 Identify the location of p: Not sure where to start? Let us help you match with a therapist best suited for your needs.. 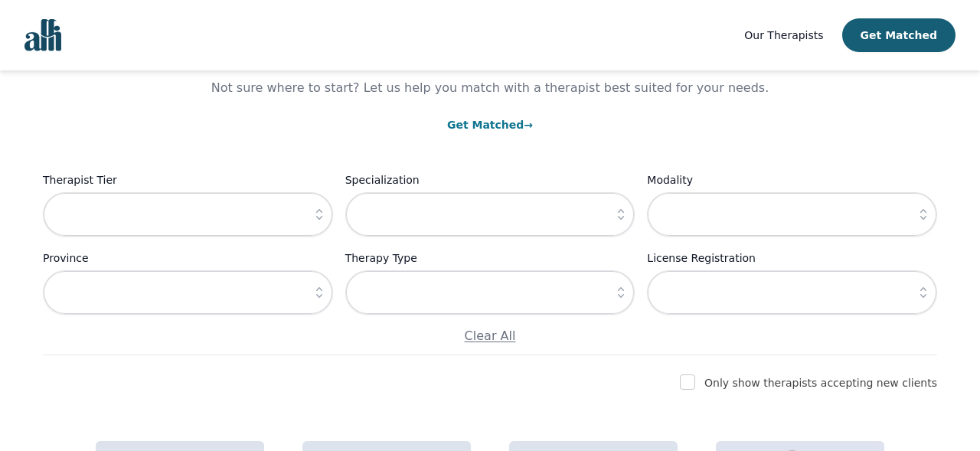
(490, 88).